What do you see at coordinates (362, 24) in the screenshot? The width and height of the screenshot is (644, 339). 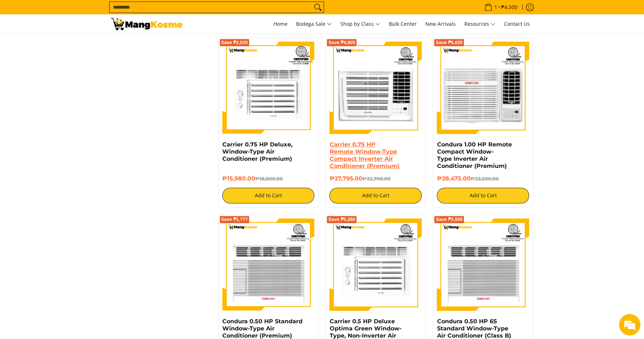 I see `nav: Main Menu` at bounding box center [362, 24].